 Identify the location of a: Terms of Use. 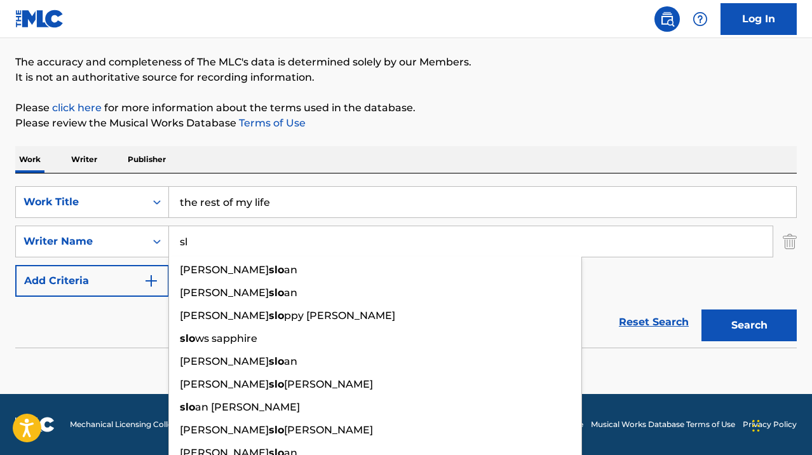
(271, 123).